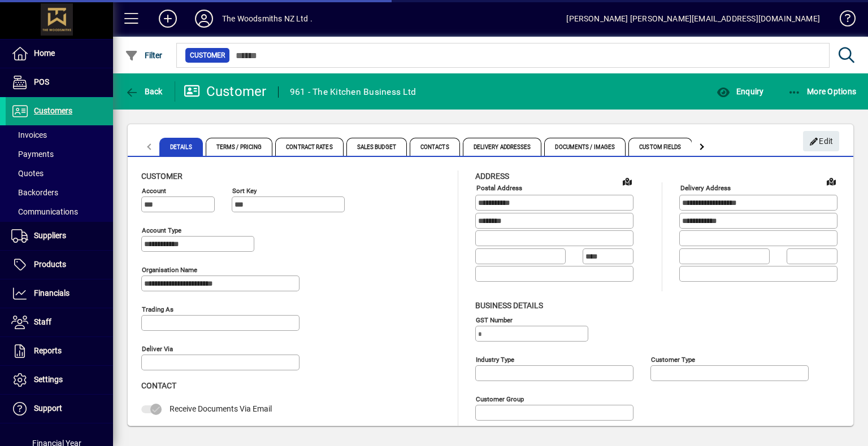 The height and width of the screenshot is (446, 868). Describe the element at coordinates (502, 147) in the screenshot. I see `span: Delivery Addresses` at that location.